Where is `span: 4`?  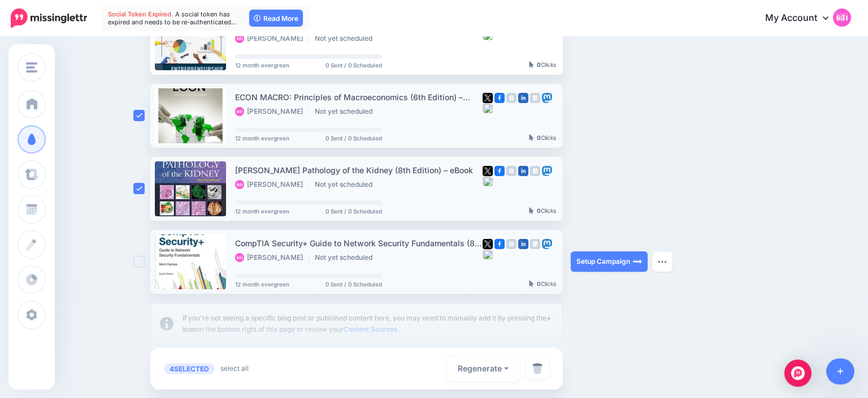 span: 4 is located at coordinates (172, 368).